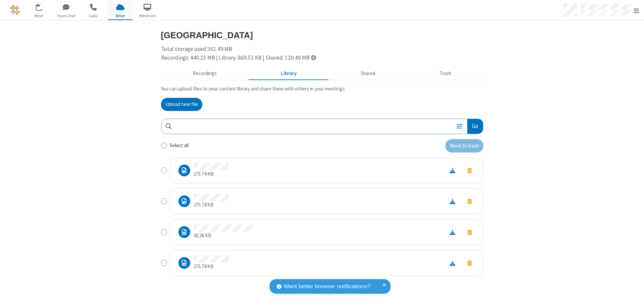 The image size is (644, 305). What do you see at coordinates (289, 74) in the screenshot?
I see `button: Content library` at bounding box center [289, 74].